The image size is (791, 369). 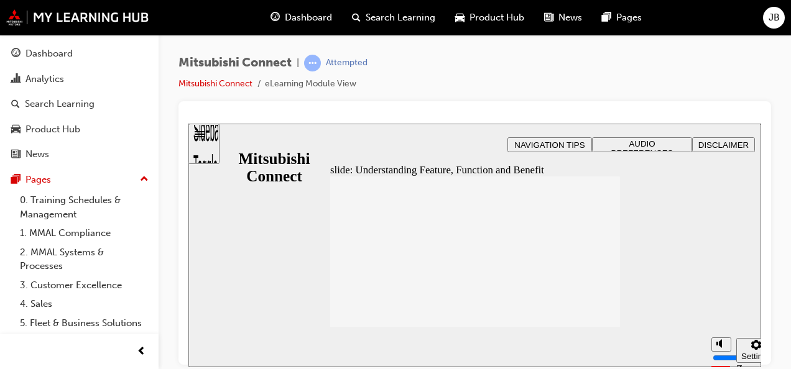 What do you see at coordinates (45, 79) in the screenshot?
I see `div: Analytics` at bounding box center [45, 79].